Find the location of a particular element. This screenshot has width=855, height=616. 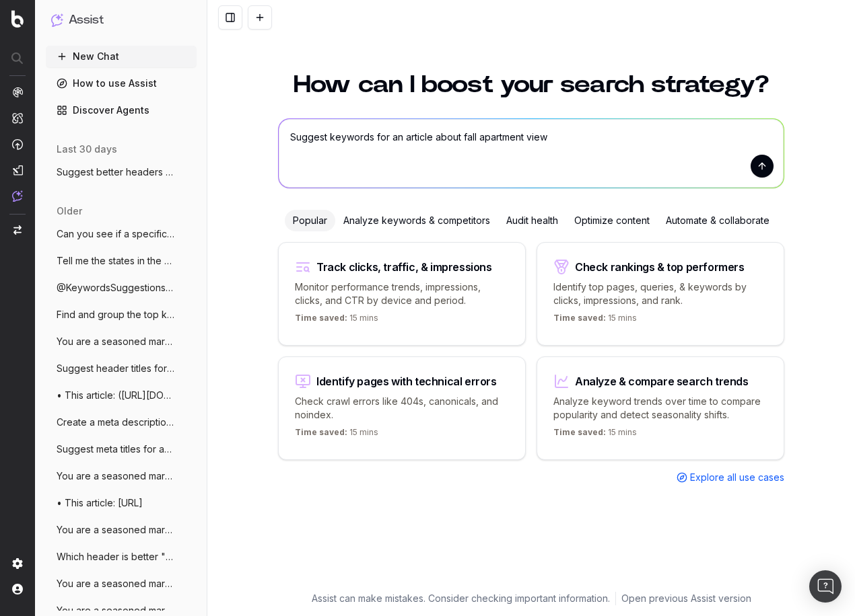

p: Monitor performance trends, impressions, clicks, and CTR by device and period. is located at coordinates (402, 294).